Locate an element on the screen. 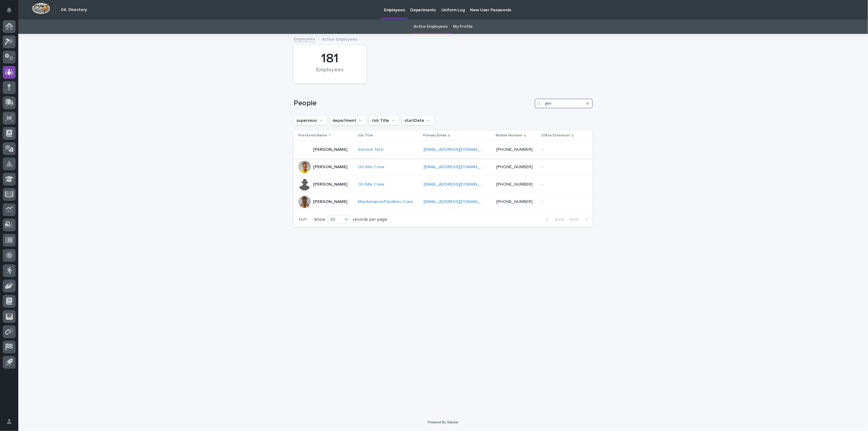 This screenshot has width=868, height=431. a: My Profile is located at coordinates (463, 26).